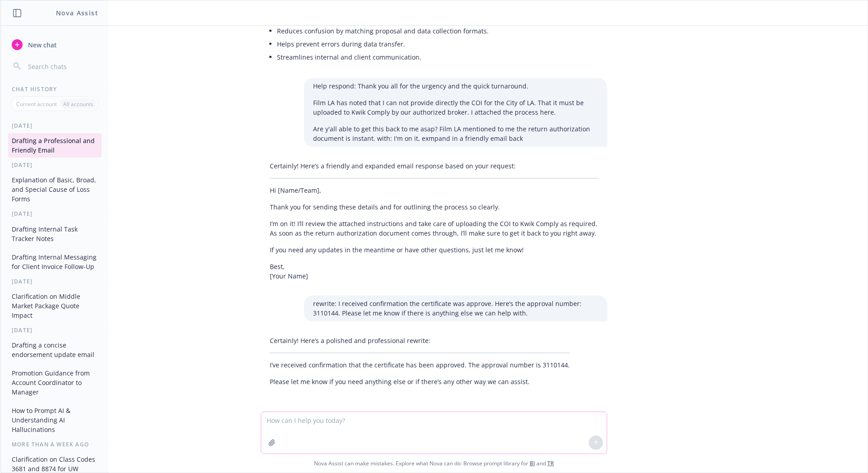 The image size is (868, 473). I want to click on li: Reduces confusion by matching proposal and data collection formats., so click(383, 31).